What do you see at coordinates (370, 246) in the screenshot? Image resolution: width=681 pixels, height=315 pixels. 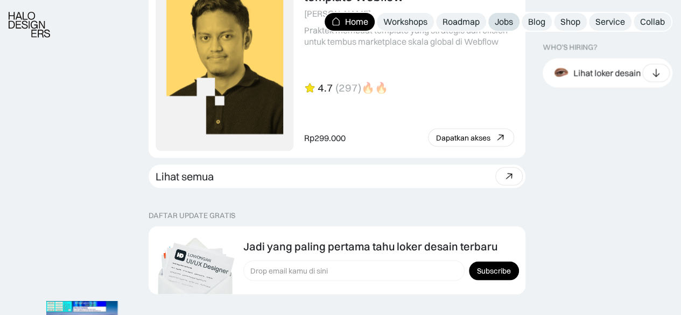 I see `div: Jadi yang paling pertama tahu loker desain terbaru` at bounding box center [370, 246].